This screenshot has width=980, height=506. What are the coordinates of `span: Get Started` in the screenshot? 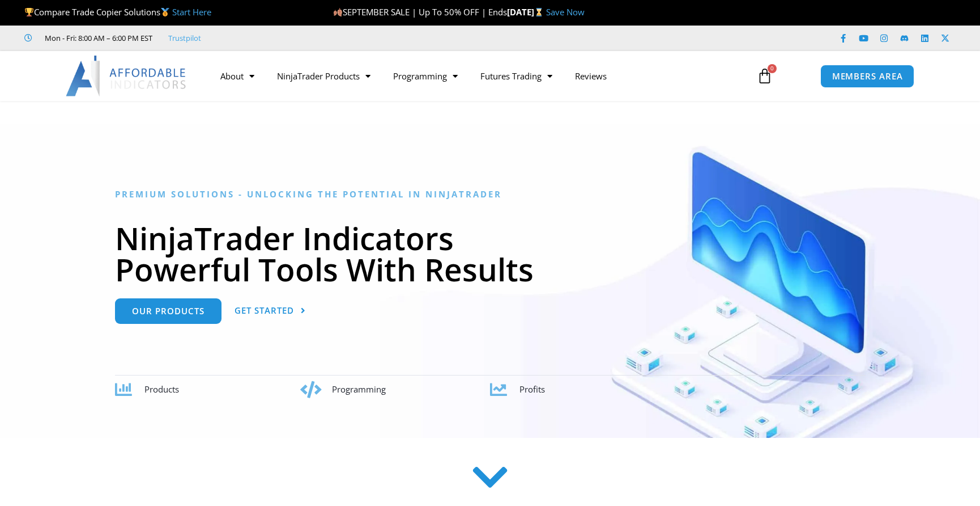 It's located at (264, 311).